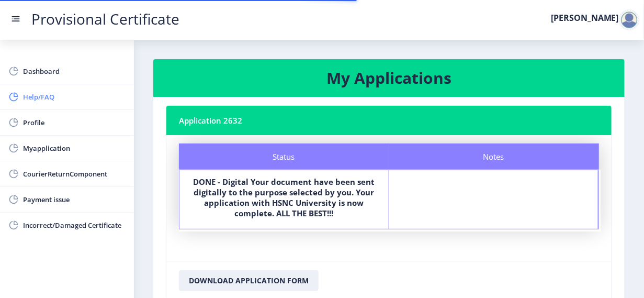  Describe the element at coordinates (74, 174) in the screenshot. I see `span: CourierReturnComponent` at that location.